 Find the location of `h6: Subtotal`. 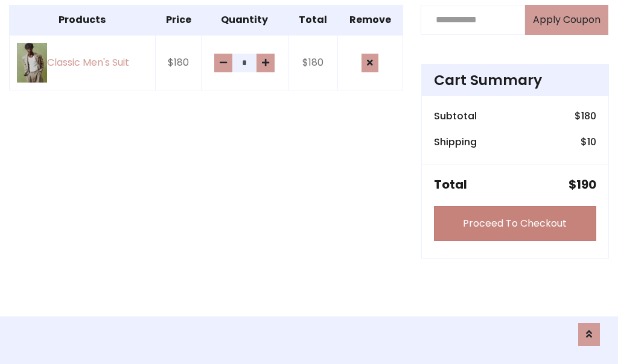

h6: Subtotal is located at coordinates (455, 116).